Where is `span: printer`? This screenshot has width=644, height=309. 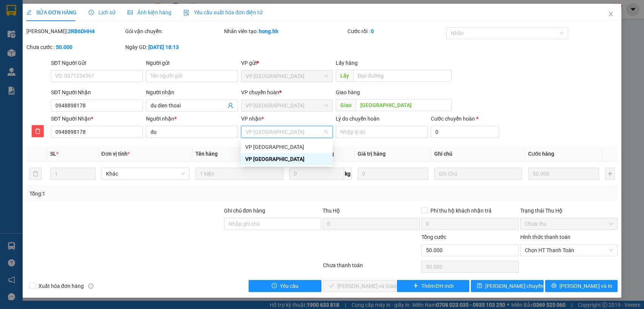
span: printer is located at coordinates (554, 286).